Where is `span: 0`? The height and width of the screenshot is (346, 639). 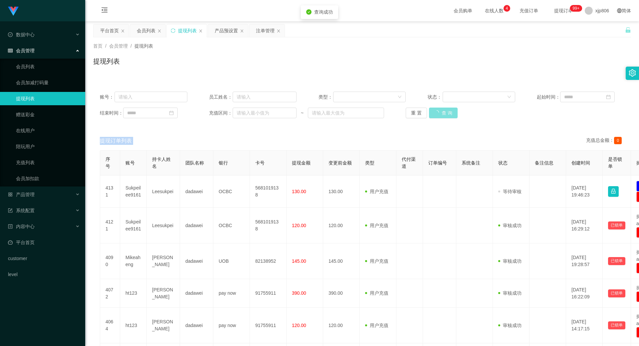
span: 0 is located at coordinates (618, 140).